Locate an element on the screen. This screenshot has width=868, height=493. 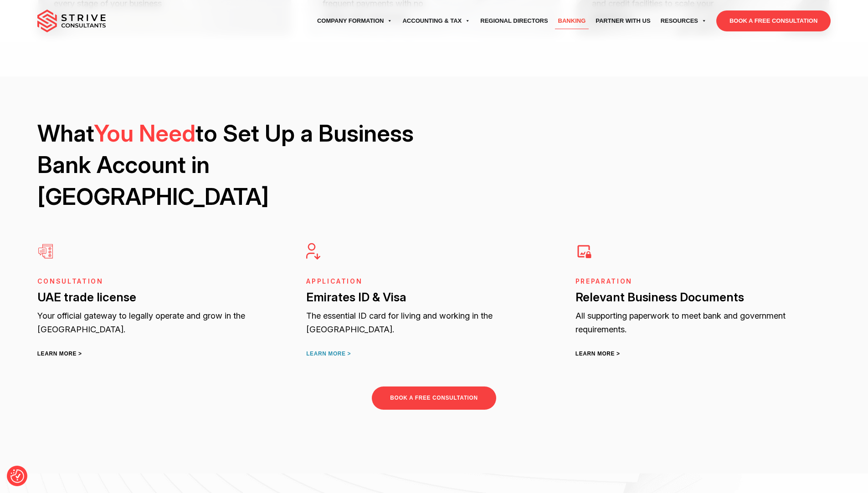
a: Company Formation is located at coordinates (355, 21).